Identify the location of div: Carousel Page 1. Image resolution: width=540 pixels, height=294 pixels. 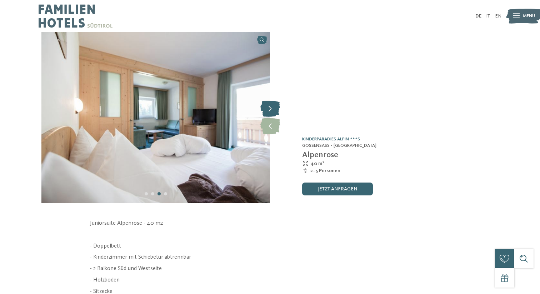
(146, 194).